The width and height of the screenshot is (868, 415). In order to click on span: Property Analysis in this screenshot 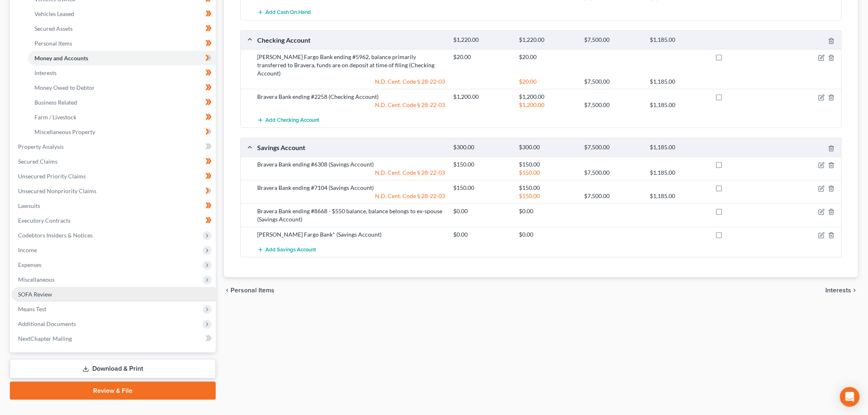, I will do `click(41, 146)`.